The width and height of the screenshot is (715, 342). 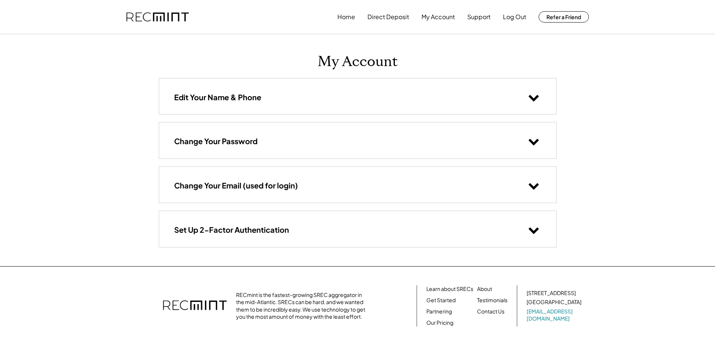 What do you see at coordinates (440, 323) in the screenshot?
I see `a: Our Pricing` at bounding box center [440, 323].